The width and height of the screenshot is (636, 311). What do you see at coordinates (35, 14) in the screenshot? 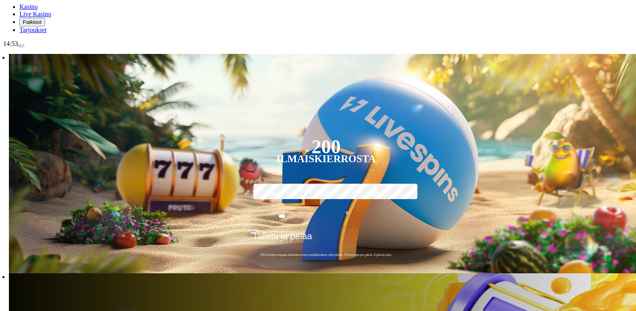
I see `a: poker-chip iconLive Kasino` at bounding box center [35, 14].